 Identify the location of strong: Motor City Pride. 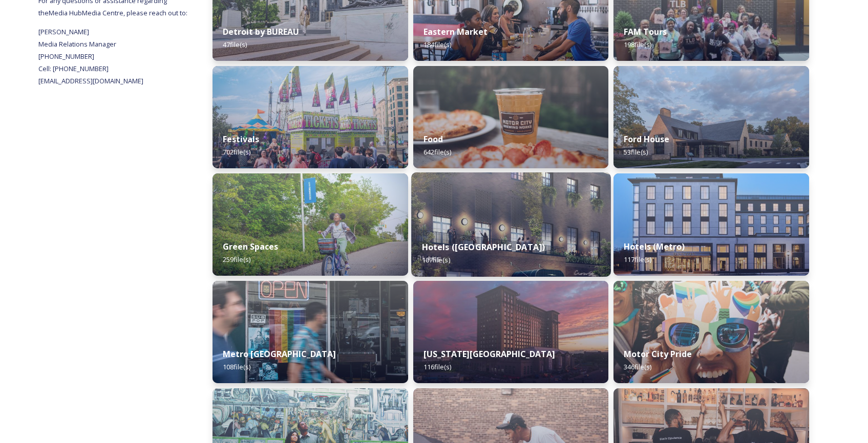
(658, 354).